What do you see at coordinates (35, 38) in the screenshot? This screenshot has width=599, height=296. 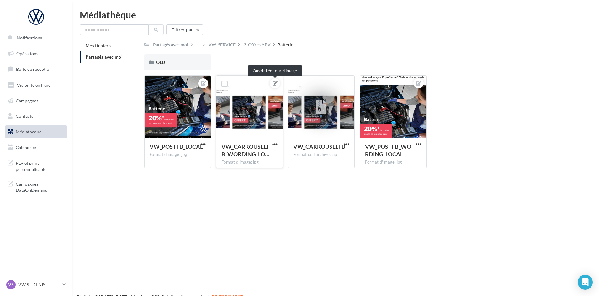 I see `button: Notifications` at bounding box center [35, 38].